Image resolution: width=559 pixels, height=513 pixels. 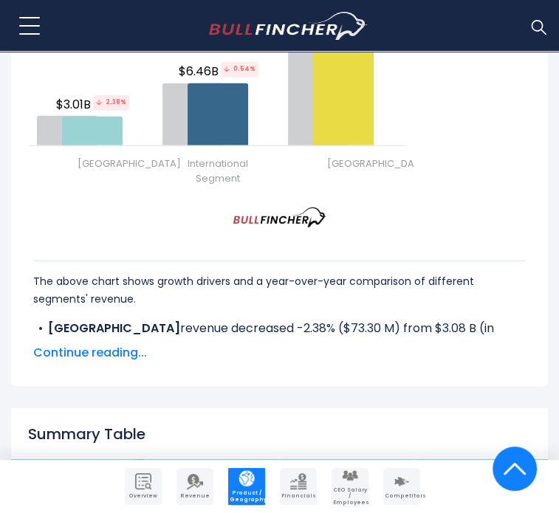 What do you see at coordinates (402, 487) in the screenshot?
I see `a: Company Competitors` at bounding box center [402, 487].